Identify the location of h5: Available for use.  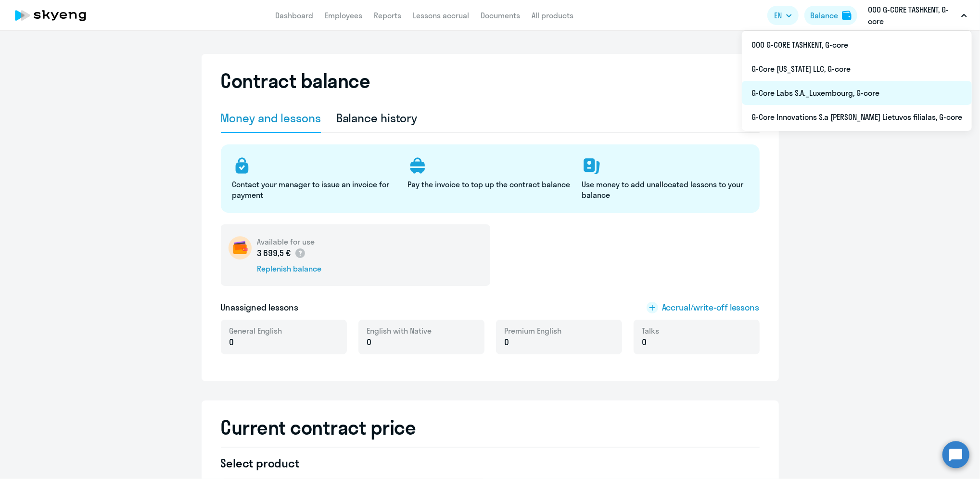
(289, 242).